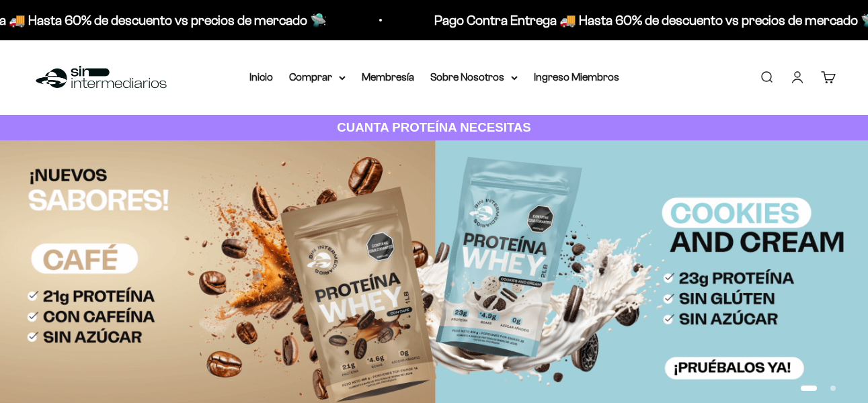 The height and width of the screenshot is (403, 868). I want to click on strong: CUANTA PROTEÍNA NECESITAS, so click(434, 127).